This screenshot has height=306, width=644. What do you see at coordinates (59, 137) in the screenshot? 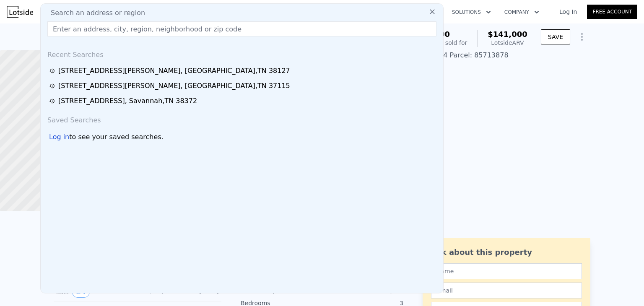
I see `div: Log in` at bounding box center [59, 137].